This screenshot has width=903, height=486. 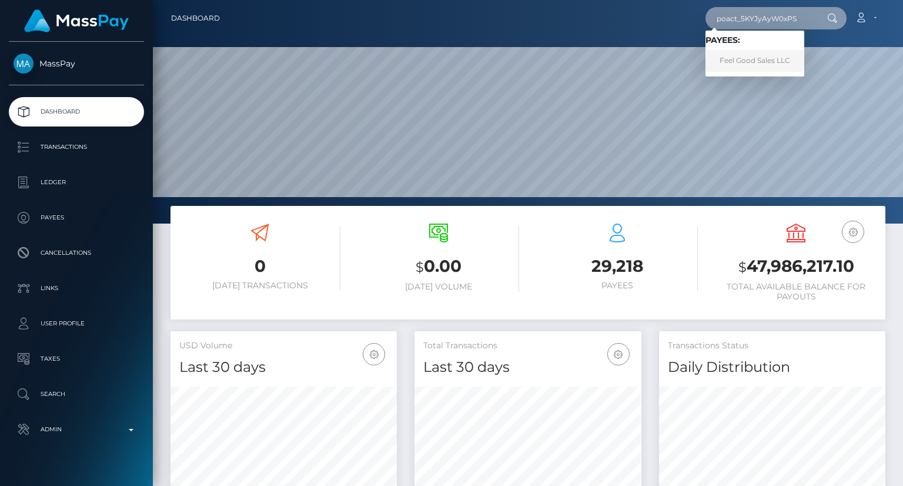 I want to click on p: Dashboard, so click(x=76, y=112).